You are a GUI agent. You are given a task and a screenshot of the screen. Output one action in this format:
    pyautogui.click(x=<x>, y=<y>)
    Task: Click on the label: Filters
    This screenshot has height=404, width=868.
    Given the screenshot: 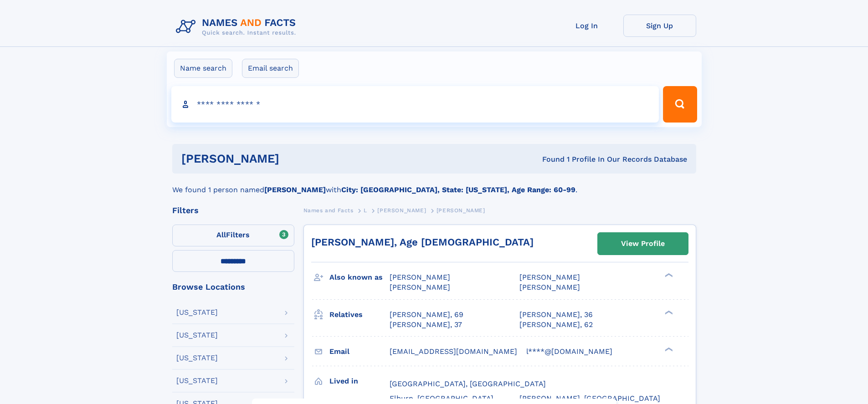 What is the action you would take?
    pyautogui.click(x=233, y=236)
    